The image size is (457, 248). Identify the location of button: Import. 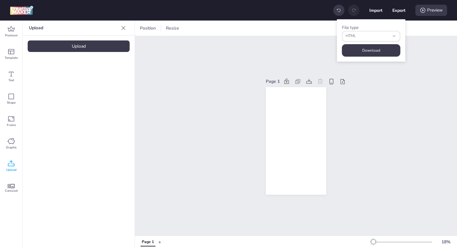
(376, 10).